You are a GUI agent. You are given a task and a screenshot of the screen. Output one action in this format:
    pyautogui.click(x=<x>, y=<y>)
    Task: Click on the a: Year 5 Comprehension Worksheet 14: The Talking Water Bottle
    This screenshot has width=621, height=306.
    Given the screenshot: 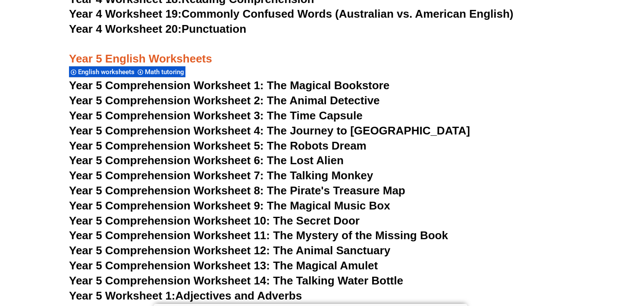 What is the action you would take?
    pyautogui.click(x=236, y=281)
    